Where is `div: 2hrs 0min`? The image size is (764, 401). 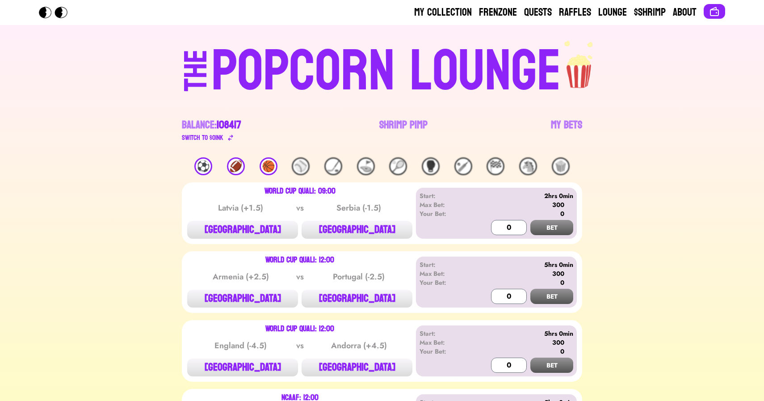 div: 2hrs 0min is located at coordinates (522, 196).